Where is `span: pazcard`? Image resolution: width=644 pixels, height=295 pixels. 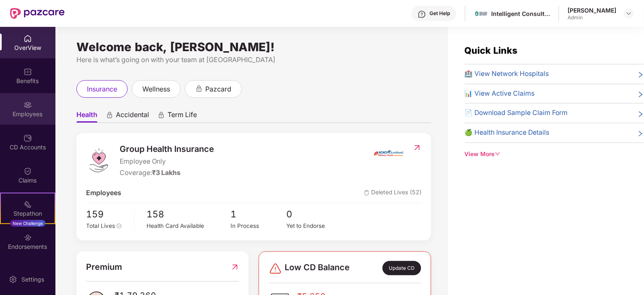
span: pazcard is located at coordinates (218, 89).